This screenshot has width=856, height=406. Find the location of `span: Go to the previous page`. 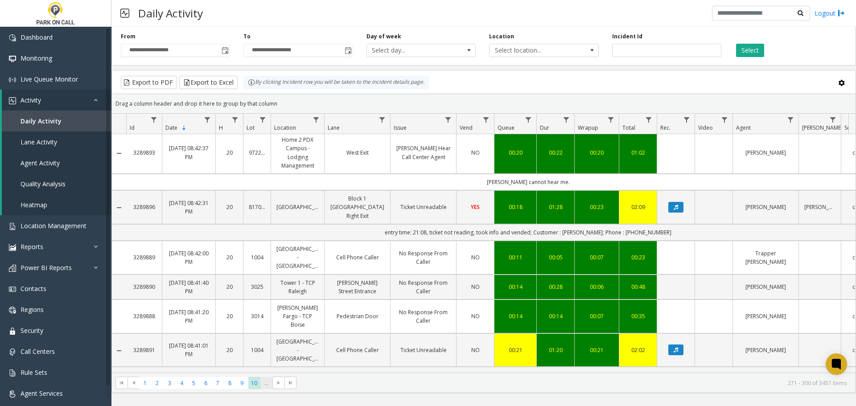

span: Go to the previous page is located at coordinates (134, 383).